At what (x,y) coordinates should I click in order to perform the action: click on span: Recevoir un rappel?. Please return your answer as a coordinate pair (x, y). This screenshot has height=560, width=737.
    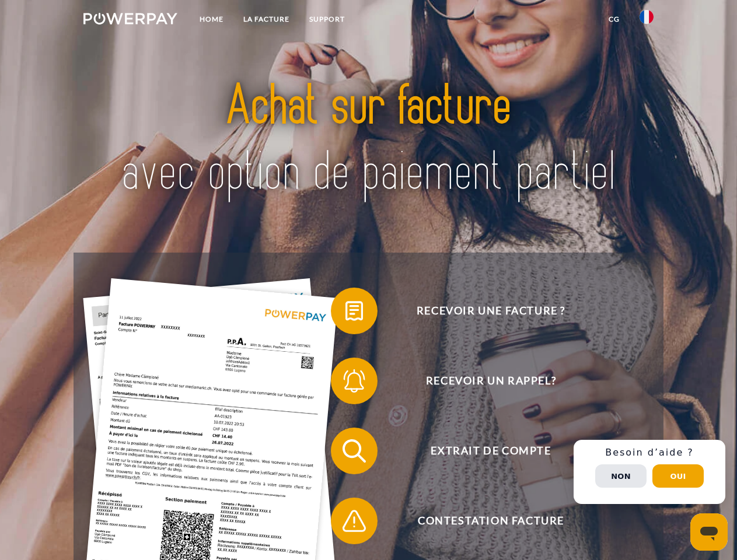
    Looking at the image, I should click on (491, 381).